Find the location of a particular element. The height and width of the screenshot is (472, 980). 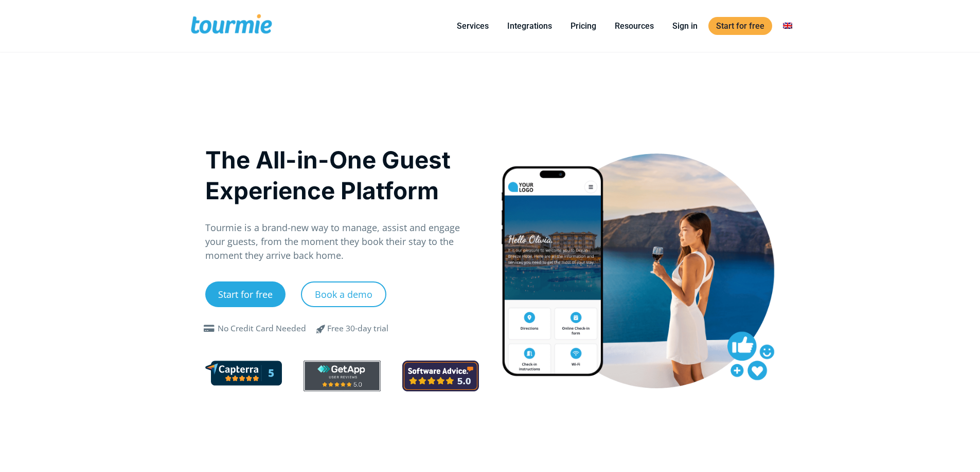

div: Free 30-day trial is located at coordinates (357, 329).